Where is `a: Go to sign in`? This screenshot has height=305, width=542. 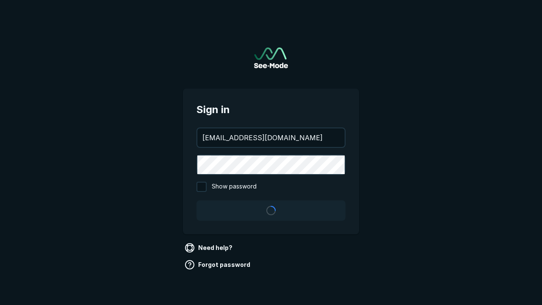
a: Go to sign in is located at coordinates (271, 58).